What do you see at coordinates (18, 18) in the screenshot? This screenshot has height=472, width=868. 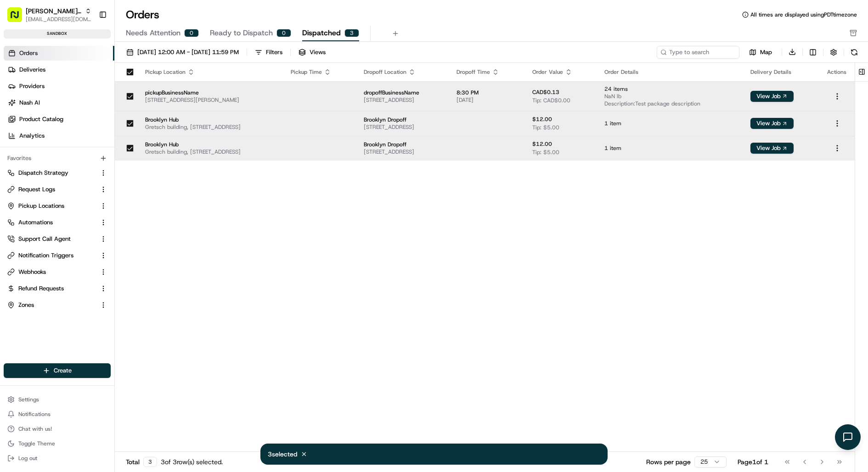 I see `img: Nash` at bounding box center [18, 18].